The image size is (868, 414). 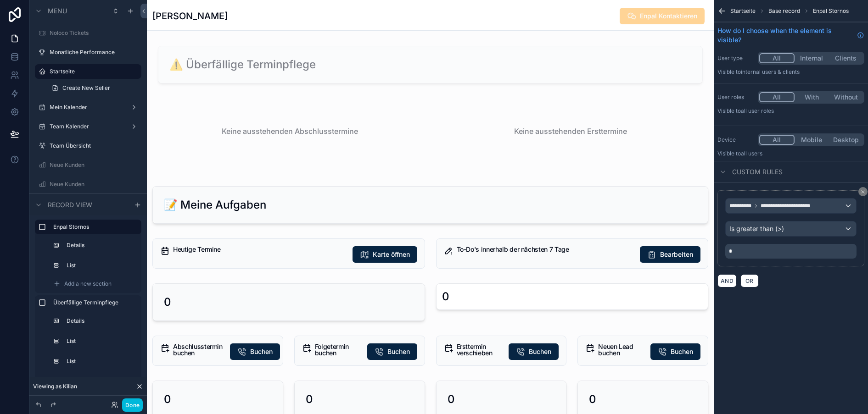 I want to click on span: OR, so click(x=749, y=281).